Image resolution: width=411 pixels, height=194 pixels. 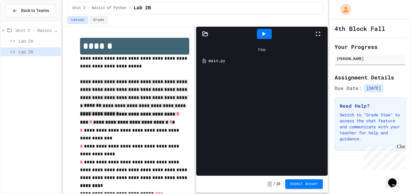 I want to click on p: Switch to "Grade View" to access the chat feature and communicate with your teacher for help and ..., so click(x=370, y=127).